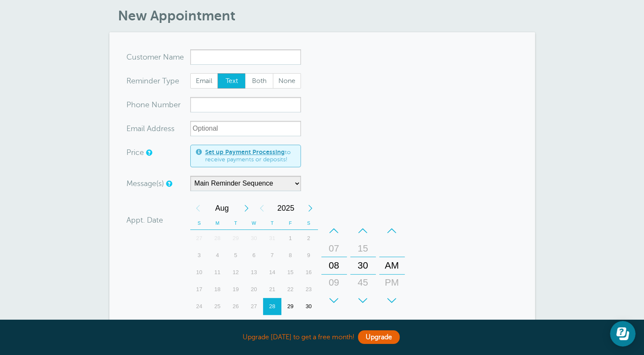  Describe the element at coordinates (254, 289) in the screenshot. I see `div: 20` at that location.